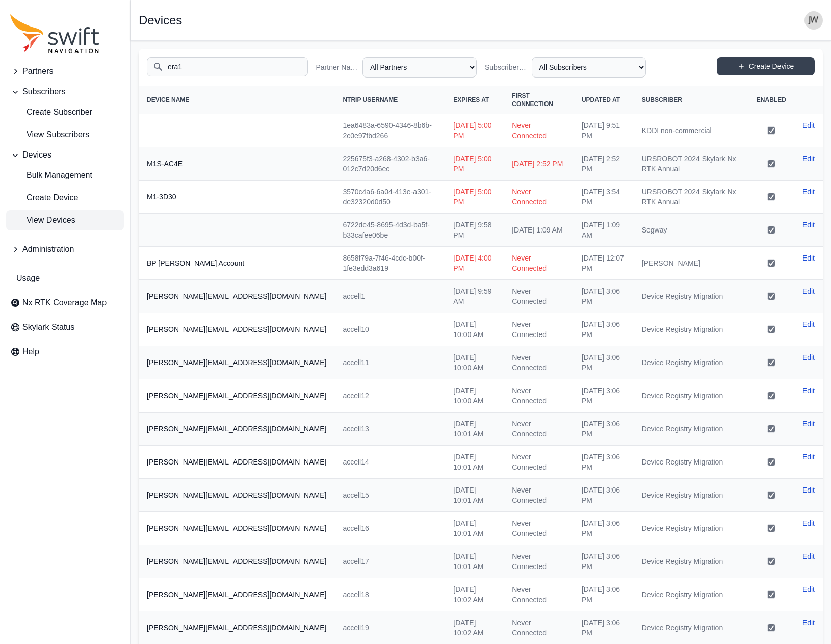 This screenshot has height=644, width=831. I want to click on td: accell10, so click(389, 329).